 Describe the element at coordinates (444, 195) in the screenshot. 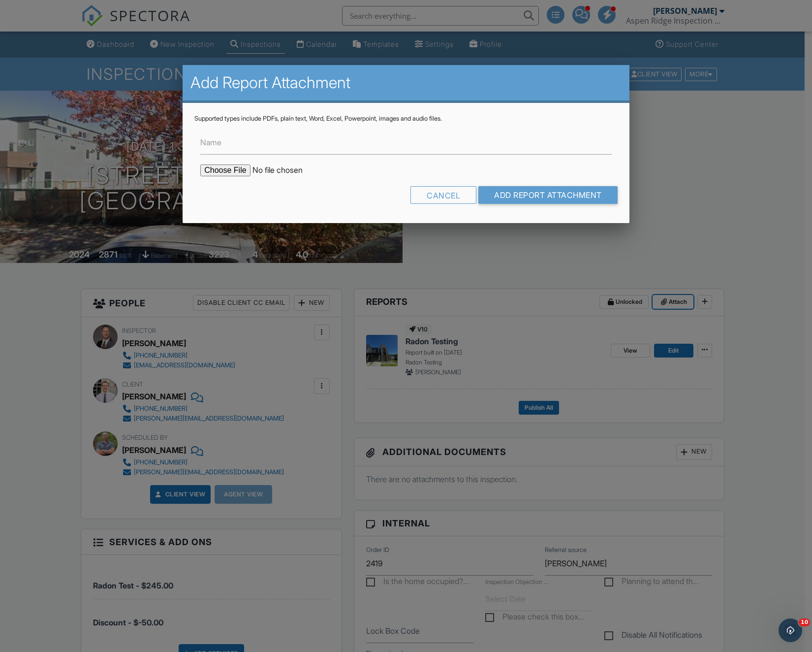

I see `div: Cancel` at that location.